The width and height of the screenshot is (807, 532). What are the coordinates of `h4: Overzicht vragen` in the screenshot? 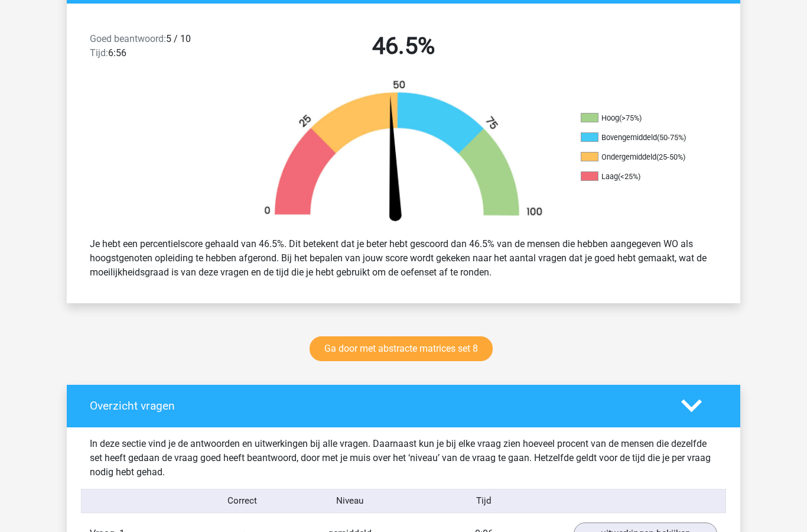 It's located at (377, 406).